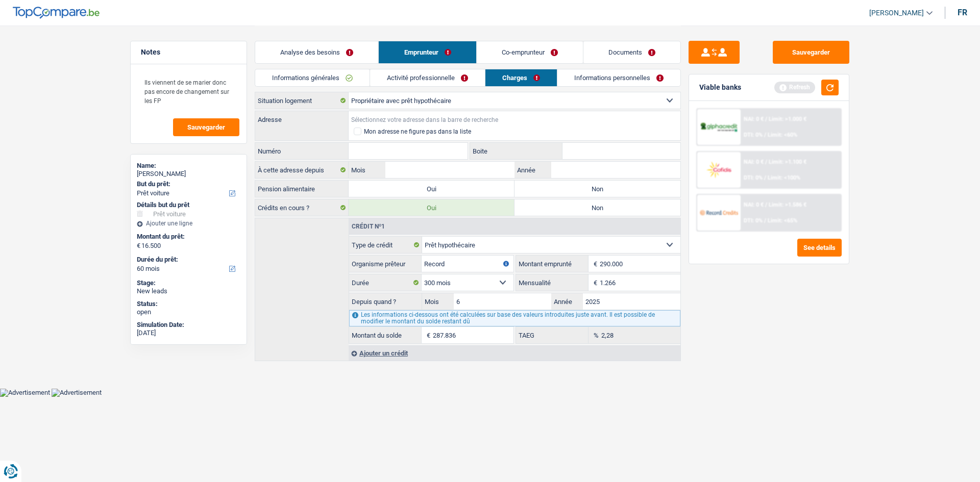  I want to click on div: Simulation Date:, so click(189, 325).